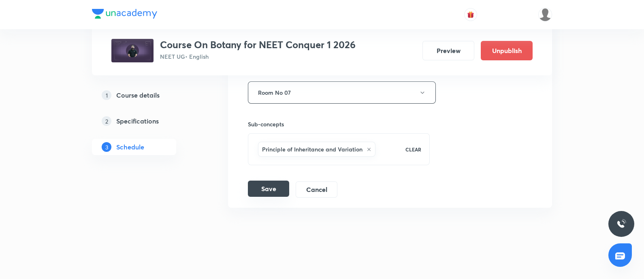 The image size is (644, 279). I want to click on h6: Sub-concepts, so click(338, 124).